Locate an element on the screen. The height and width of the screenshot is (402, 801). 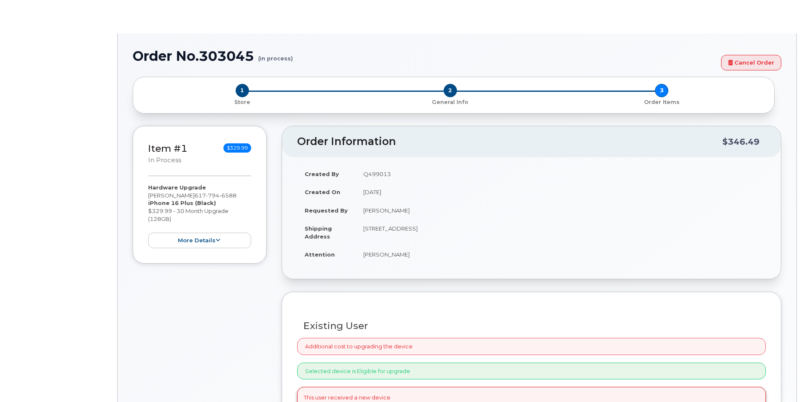
div: $346.49 is located at coordinates (741, 142).